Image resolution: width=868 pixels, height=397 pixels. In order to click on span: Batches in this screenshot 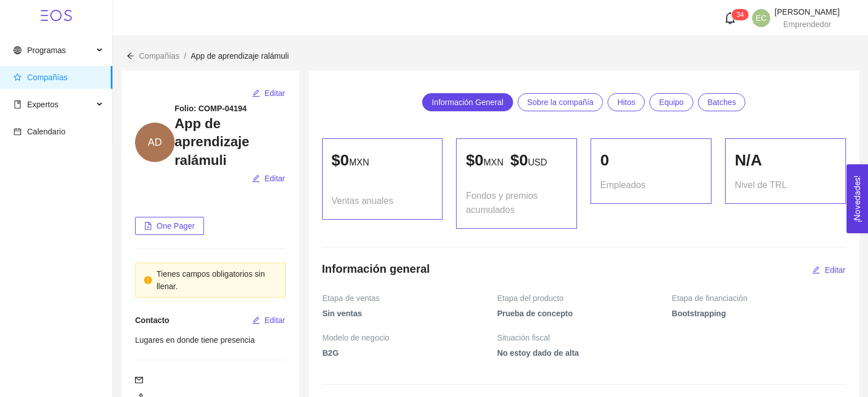, I will do `click(721, 102)`.